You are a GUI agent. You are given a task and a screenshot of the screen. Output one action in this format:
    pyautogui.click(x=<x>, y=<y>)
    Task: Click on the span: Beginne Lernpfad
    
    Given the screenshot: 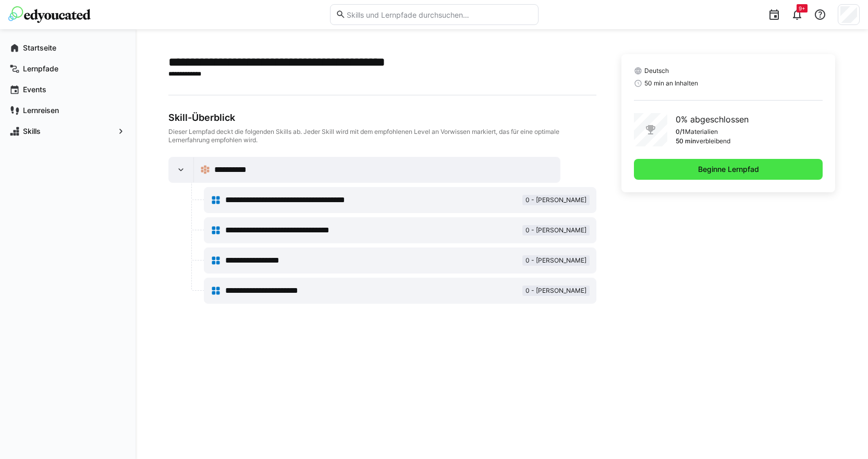 What is the action you would take?
    pyautogui.click(x=728, y=169)
    